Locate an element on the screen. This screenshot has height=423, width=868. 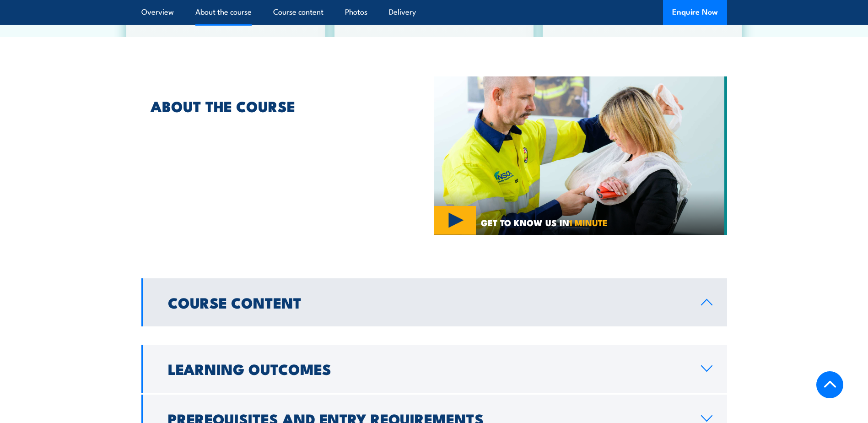
a: Course Content is located at coordinates (434, 302).